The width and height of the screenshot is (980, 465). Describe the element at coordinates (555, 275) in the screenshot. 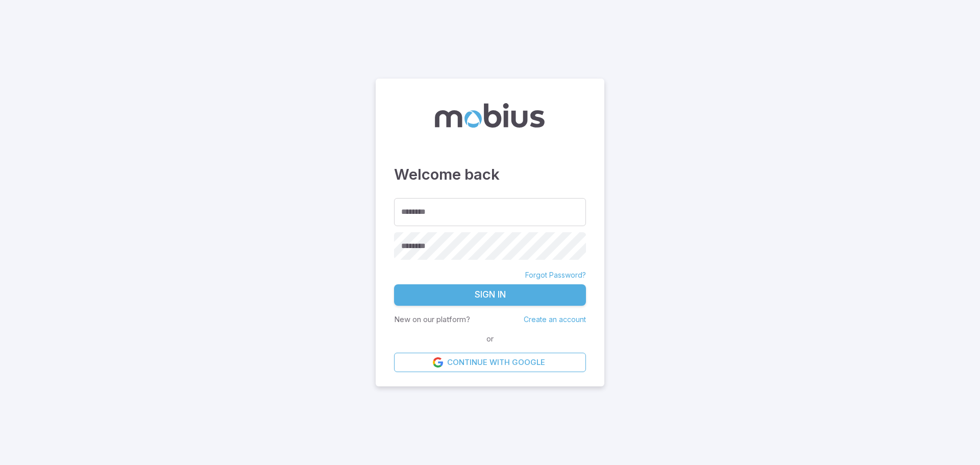

I see `a: Forgot Password?` at that location.